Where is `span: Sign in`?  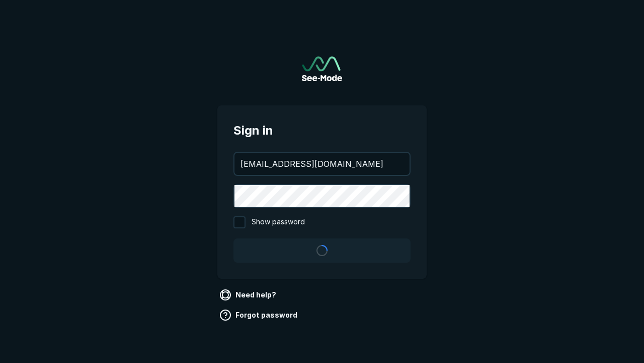 span: Sign in is located at coordinates (322, 130).